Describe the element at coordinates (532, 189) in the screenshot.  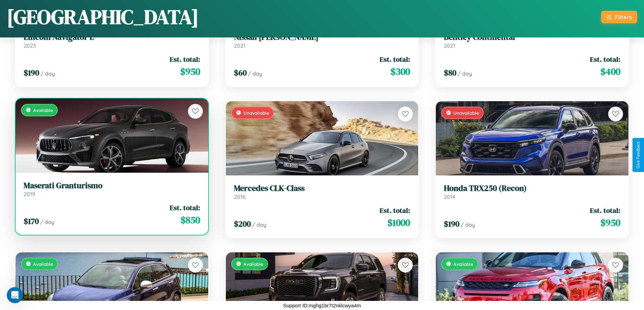
I see `h3: Honda TRX250 (Recon)` at that location.